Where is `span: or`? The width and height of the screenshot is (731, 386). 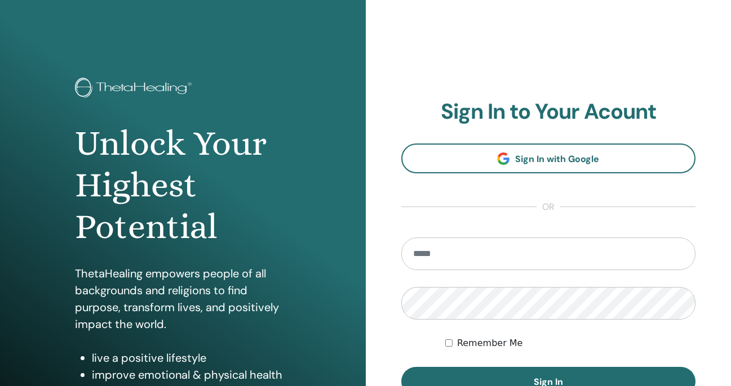 span: or is located at coordinates (548, 207).